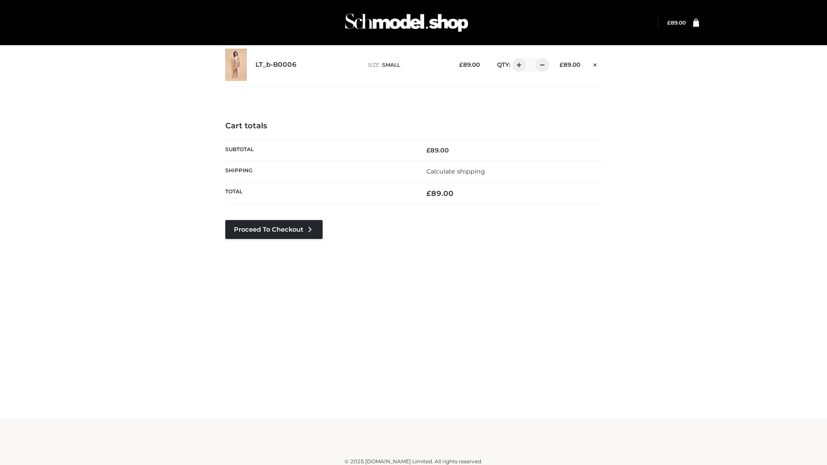  What do you see at coordinates (517, 65) in the screenshot?
I see `div: QTY:` at bounding box center [517, 65].